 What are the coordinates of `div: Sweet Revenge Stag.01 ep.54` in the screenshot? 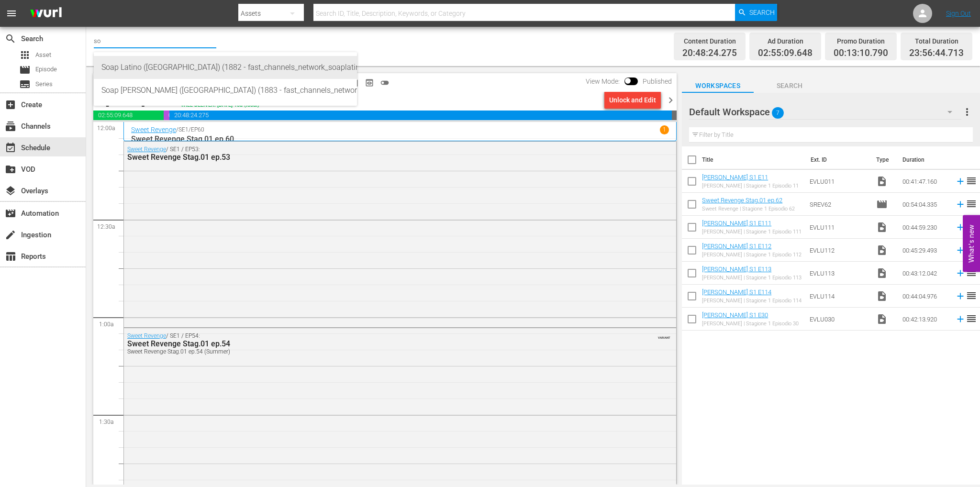 It's located at (373, 343).